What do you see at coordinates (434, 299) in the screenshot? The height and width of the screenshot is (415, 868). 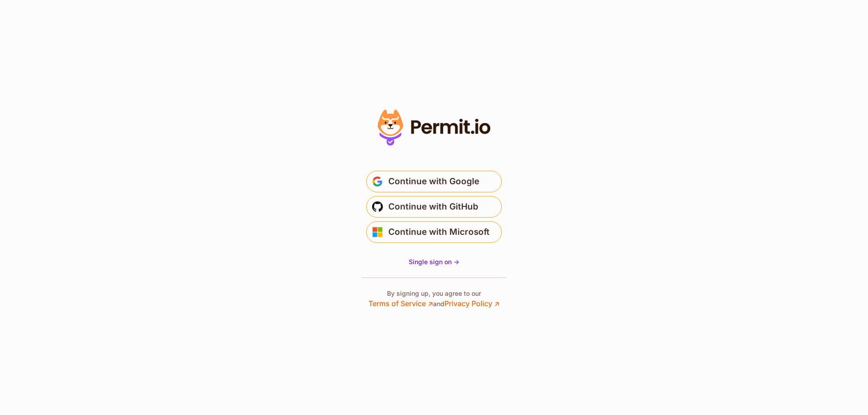 I see `p: By signing up, you agree to our and` at bounding box center [434, 299].